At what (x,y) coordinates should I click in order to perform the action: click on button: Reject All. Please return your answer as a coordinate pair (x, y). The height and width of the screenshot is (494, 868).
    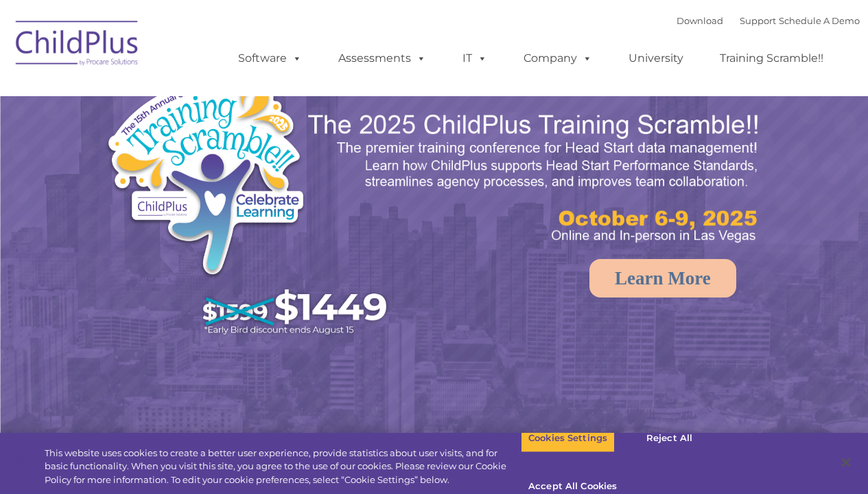
    Looking at the image, I should click on (669, 438).